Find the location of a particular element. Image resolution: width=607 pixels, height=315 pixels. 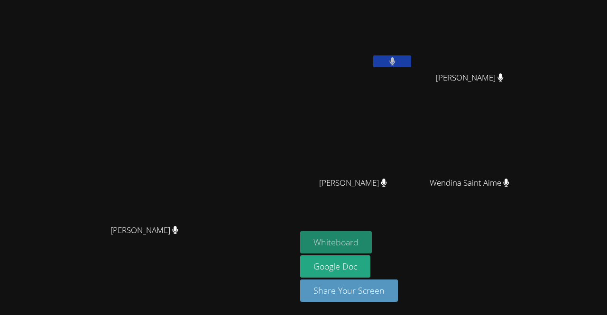

span: Wendina Saint Aime is located at coordinates (469, 183).